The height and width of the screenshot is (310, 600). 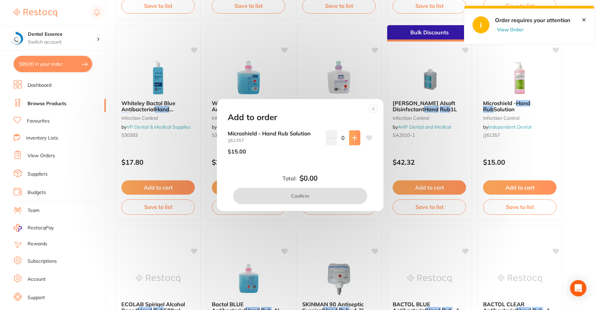 I want to click on b: $0.00, so click(x=308, y=178).